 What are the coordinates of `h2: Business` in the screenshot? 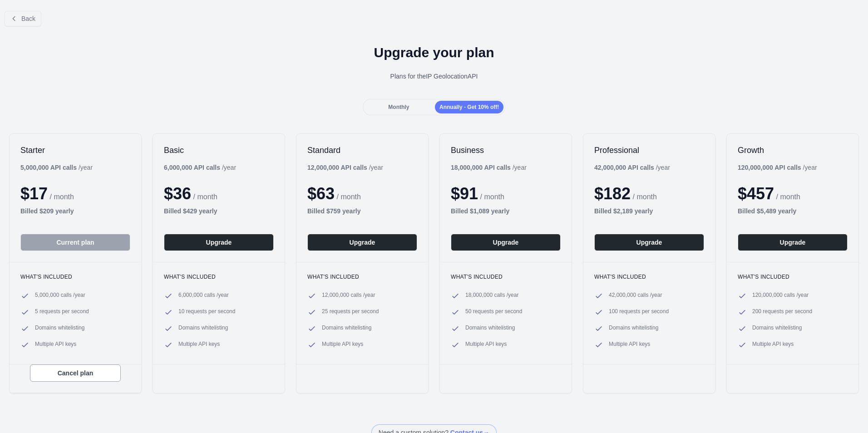 It's located at (506, 150).